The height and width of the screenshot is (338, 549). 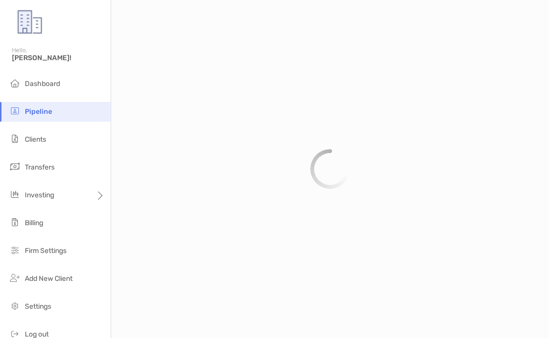 What do you see at coordinates (15, 166) in the screenshot?
I see `img: transfers icon` at bounding box center [15, 166].